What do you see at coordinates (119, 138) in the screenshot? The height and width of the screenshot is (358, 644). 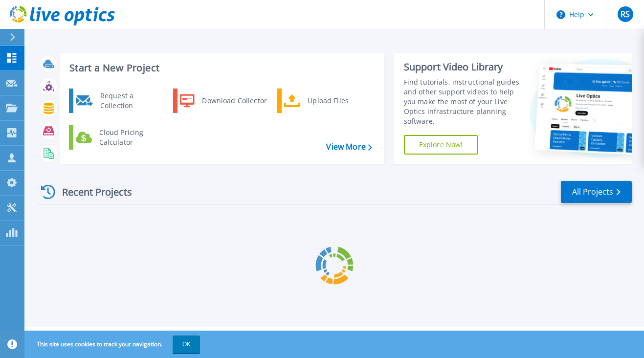 I see `a: Cloud Pricing Calculator` at bounding box center [119, 138].